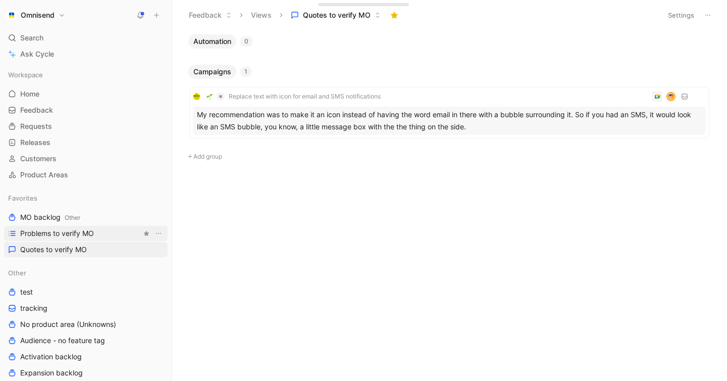  What do you see at coordinates (86, 159) in the screenshot?
I see `a: Customers` at bounding box center [86, 159].